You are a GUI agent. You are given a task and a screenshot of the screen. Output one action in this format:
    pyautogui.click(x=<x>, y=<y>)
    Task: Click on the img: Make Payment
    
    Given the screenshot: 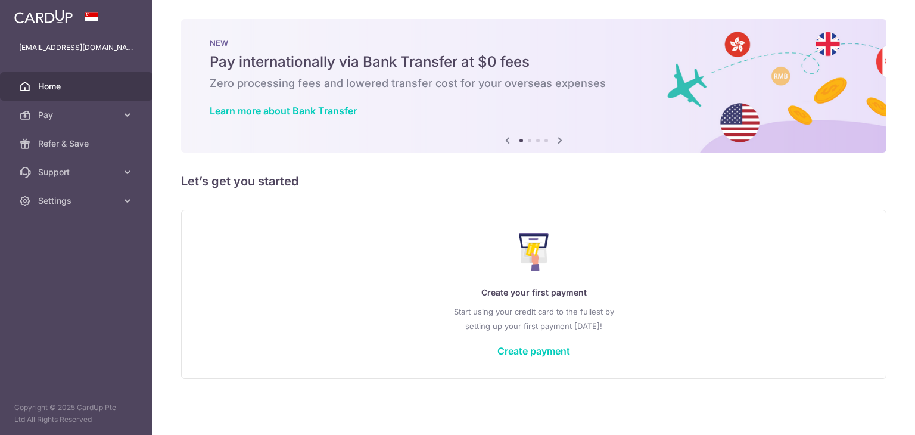 What is the action you would take?
    pyautogui.click(x=534, y=252)
    